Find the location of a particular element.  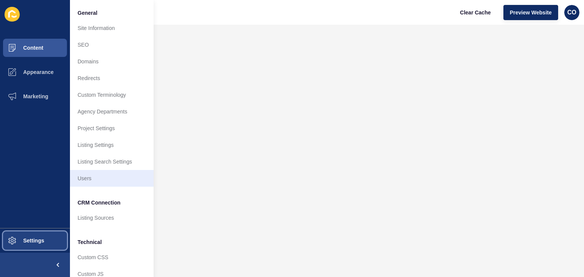

button: Clear Cache is located at coordinates (475, 13).